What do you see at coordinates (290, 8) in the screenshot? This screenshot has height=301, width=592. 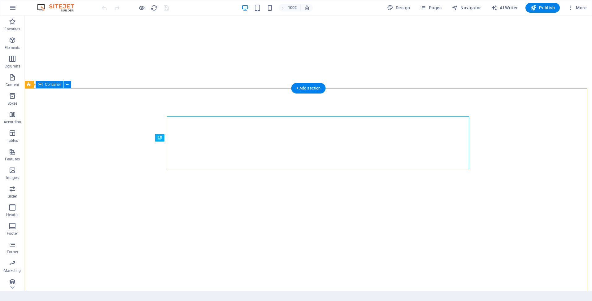 I see `button: 100%` at bounding box center [290, 8].